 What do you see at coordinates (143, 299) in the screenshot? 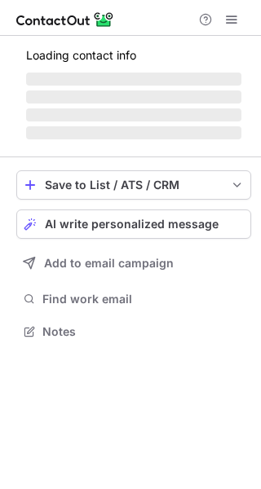
I see `span: Find work email` at bounding box center [143, 299].